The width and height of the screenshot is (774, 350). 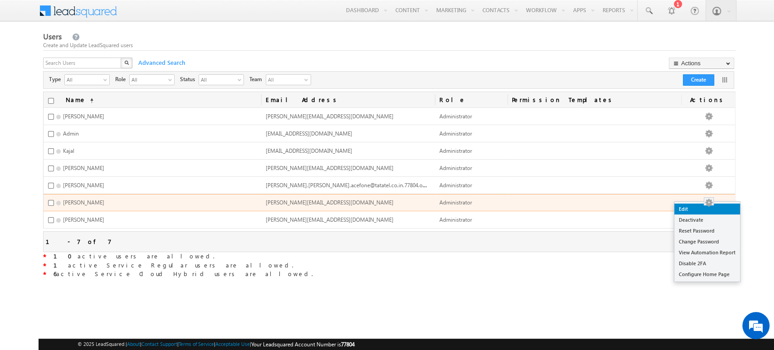 What do you see at coordinates (160, 15) in the screenshot?
I see `div: Minimize live chat window` at bounding box center [160, 15].